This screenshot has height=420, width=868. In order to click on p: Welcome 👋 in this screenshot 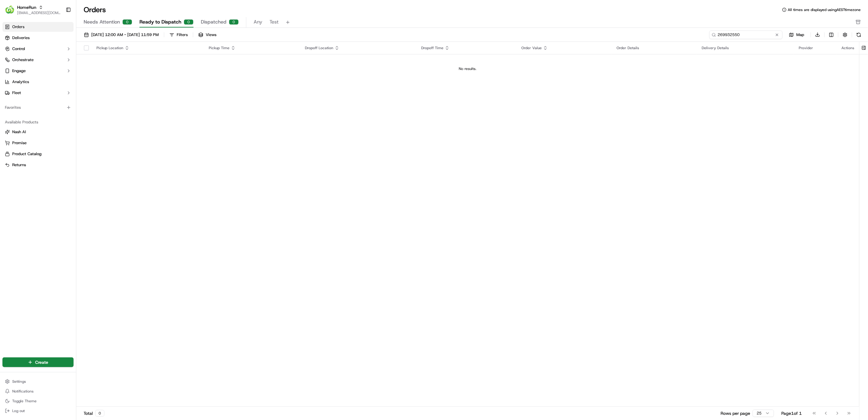, I will do `click(59, 29)`.